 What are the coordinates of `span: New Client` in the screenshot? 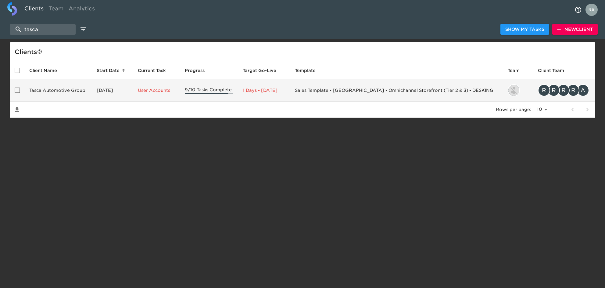 It's located at (575, 29).